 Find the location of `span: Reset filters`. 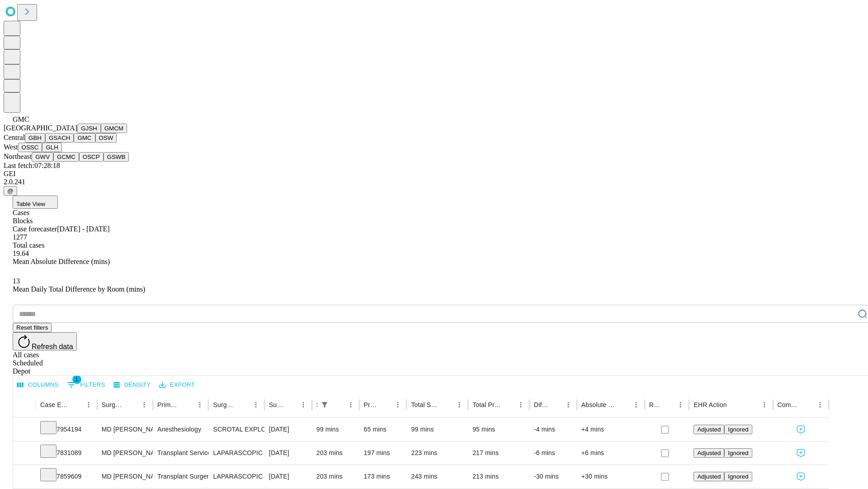

span: Reset filters is located at coordinates (32, 327).